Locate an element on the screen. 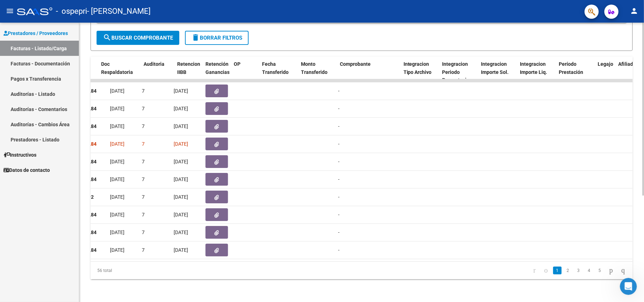 This screenshot has height=302, width=644. span: Integracion Importe Sol. is located at coordinates (495, 68).